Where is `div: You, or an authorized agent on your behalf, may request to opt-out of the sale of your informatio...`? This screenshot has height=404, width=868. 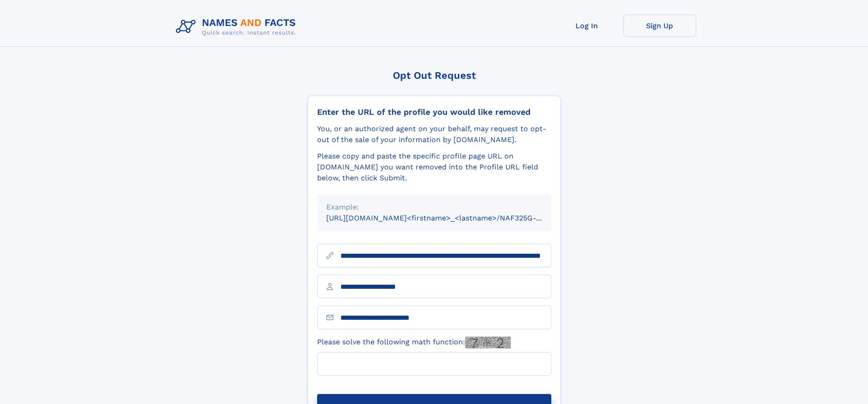
div: You, or an authorized agent on your behalf, may request to opt-out of the sale of your informatio... is located at coordinates (434, 134).